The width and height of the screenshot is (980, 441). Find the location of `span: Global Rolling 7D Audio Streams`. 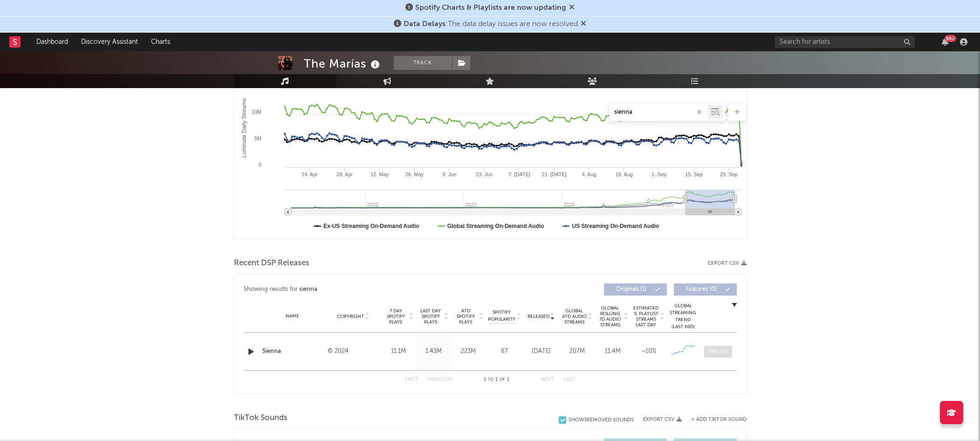

span: Global Rolling 7D Audio Streams is located at coordinates (611, 317).